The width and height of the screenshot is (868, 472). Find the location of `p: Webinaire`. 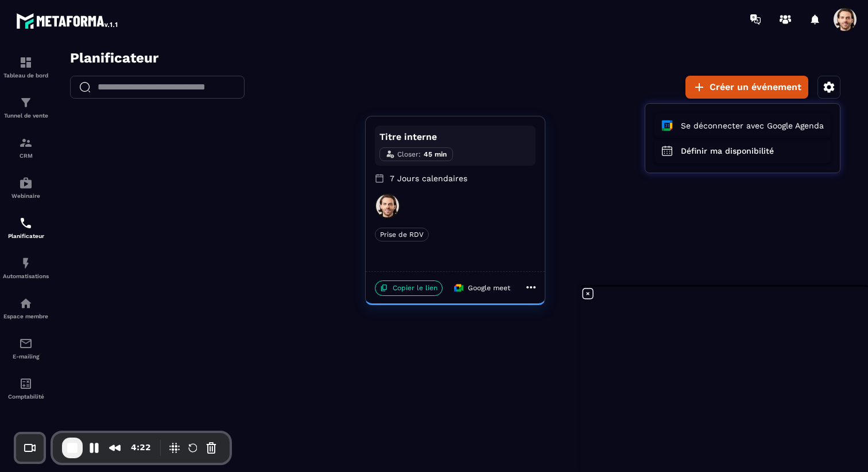

p: Webinaire is located at coordinates (26, 196).